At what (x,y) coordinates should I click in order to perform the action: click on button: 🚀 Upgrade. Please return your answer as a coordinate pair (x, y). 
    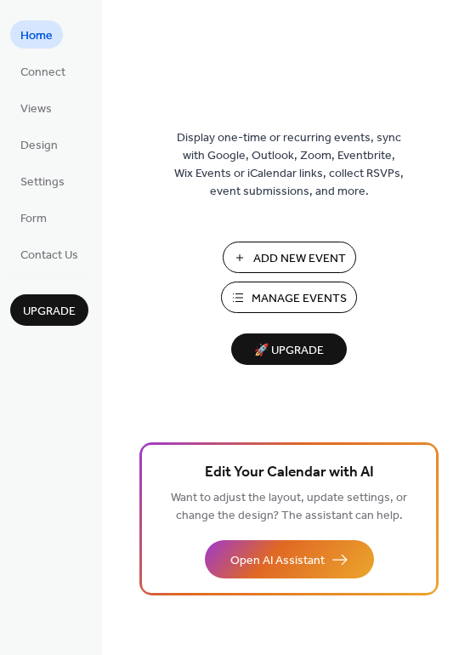
    Looking at the image, I should click on (289, 349).